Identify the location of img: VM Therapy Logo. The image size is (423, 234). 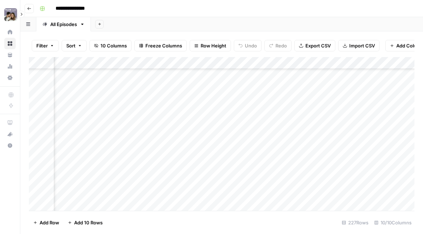
(11, 15).